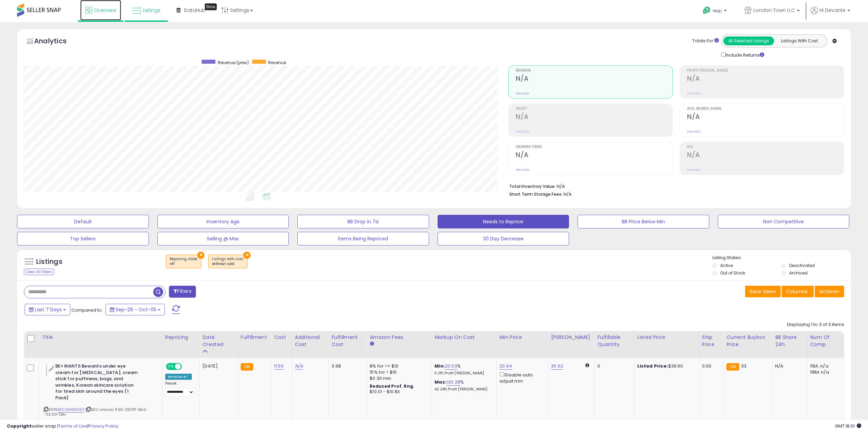 This screenshot has width=868, height=433. What do you see at coordinates (504, 222) in the screenshot?
I see `button: Needs to Reprice` at bounding box center [504, 222].